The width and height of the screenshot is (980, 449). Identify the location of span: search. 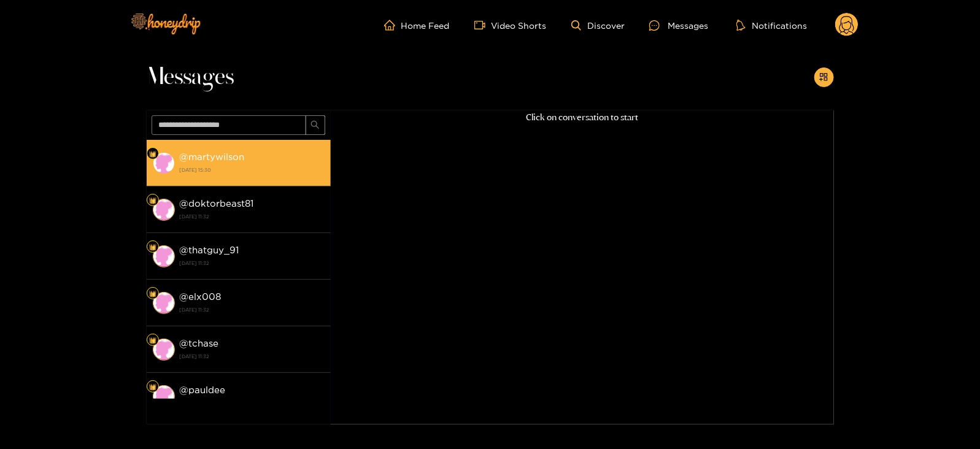
(315, 125).